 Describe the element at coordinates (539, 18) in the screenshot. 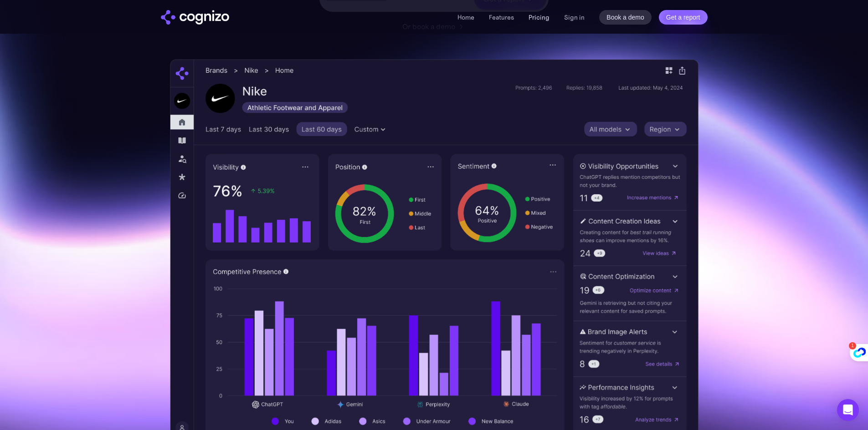

I see `a: Pricing` at that location.